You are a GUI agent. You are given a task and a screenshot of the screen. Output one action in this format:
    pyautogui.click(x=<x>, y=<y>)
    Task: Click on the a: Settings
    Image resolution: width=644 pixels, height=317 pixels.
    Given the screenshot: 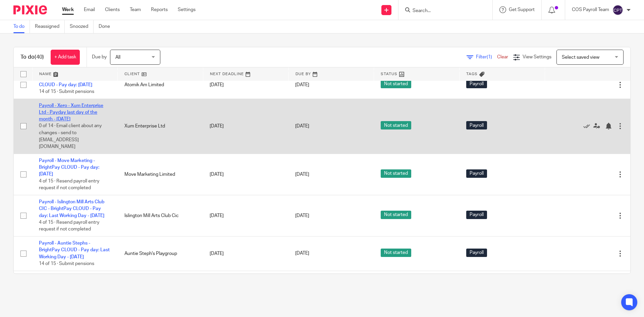 What is the action you would take?
    pyautogui.click(x=186, y=10)
    